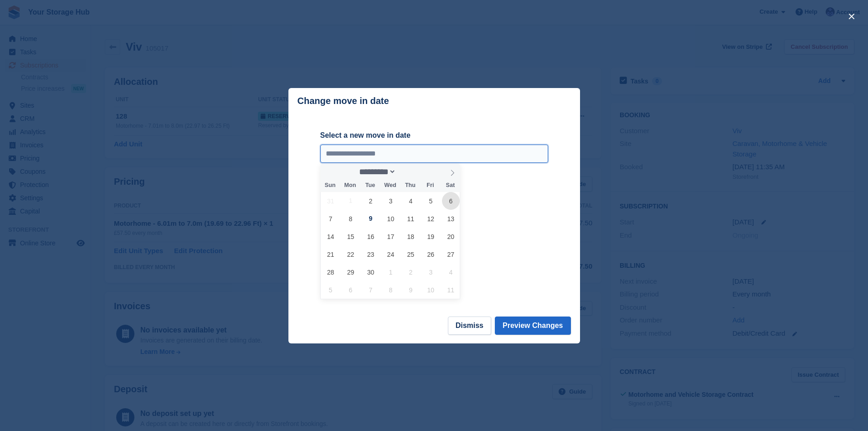 The height and width of the screenshot is (431, 868). Describe the element at coordinates (411, 236) in the screenshot. I see `span: September 18, 2025` at that location.